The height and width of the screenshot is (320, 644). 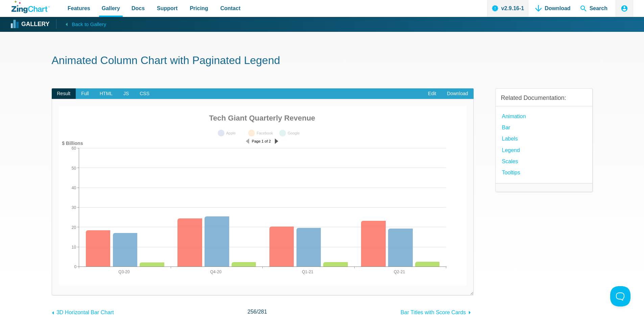 What do you see at coordinates (514, 116) in the screenshot?
I see `a: Animation` at bounding box center [514, 116].